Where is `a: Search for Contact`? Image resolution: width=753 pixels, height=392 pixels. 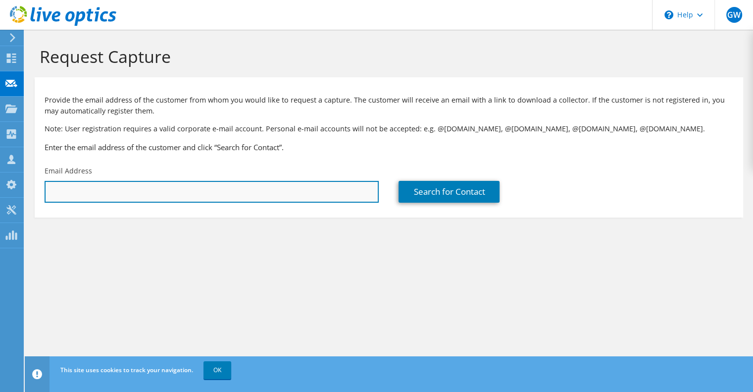
a: Search for Contact is located at coordinates (449, 192).